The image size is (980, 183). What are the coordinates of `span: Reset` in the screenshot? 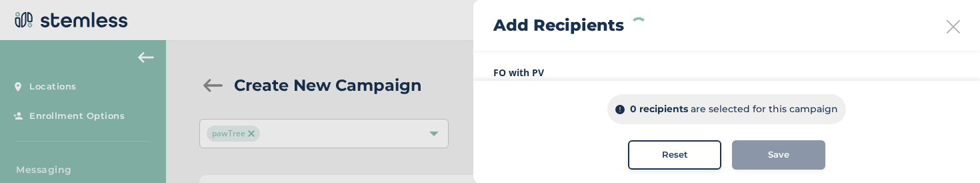 It's located at (675, 155).